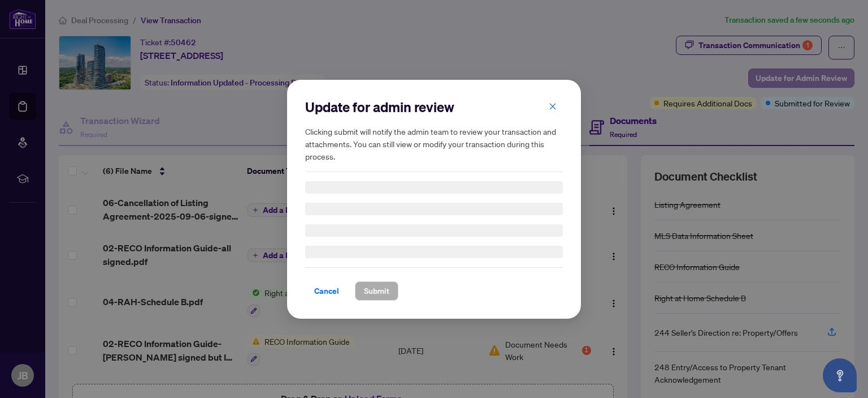 The height and width of the screenshot is (398, 868). I want to click on button: Open asap, so click(840, 375).